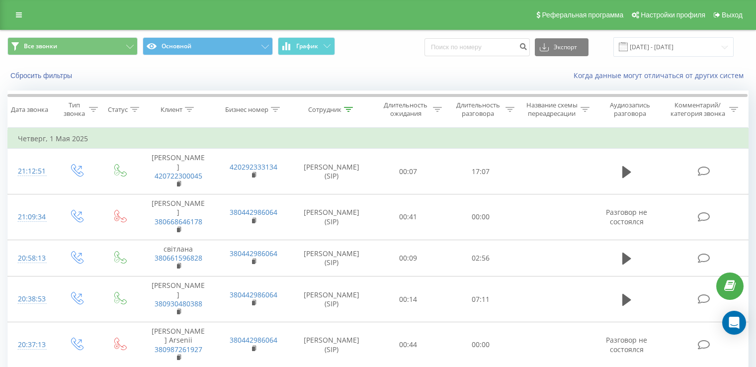 The image size is (756, 367). Describe the element at coordinates (673, 15) in the screenshot. I see `span: Настройки профиля` at that location.